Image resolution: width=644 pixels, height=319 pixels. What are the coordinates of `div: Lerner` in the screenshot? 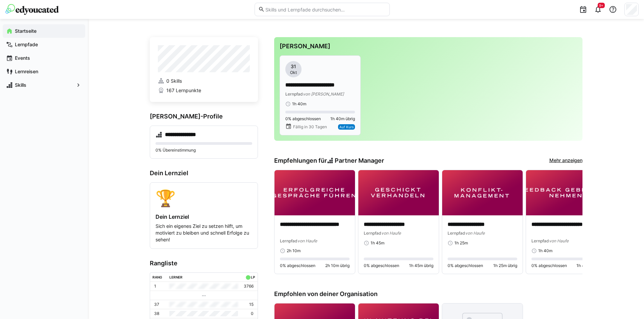 It's located at (176, 277).